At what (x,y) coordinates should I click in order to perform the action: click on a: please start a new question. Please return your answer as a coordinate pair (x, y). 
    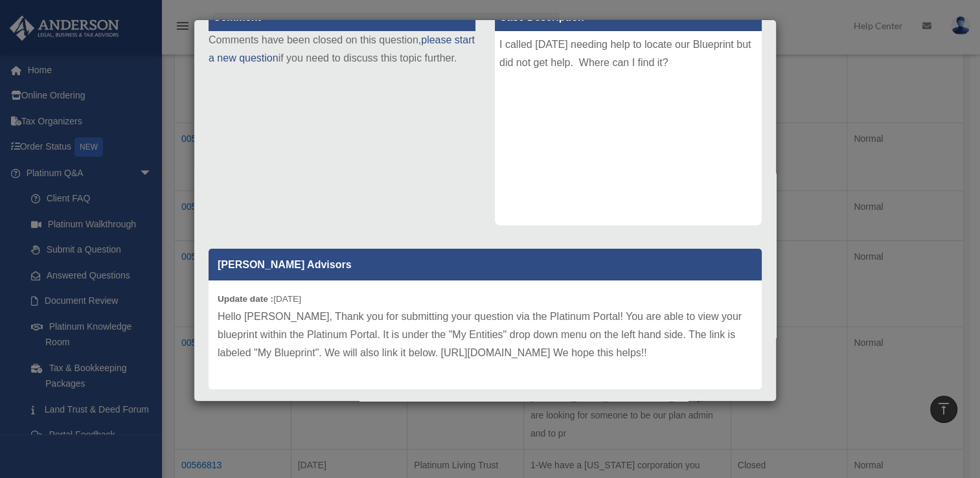
    Looking at the image, I should click on (342, 48).